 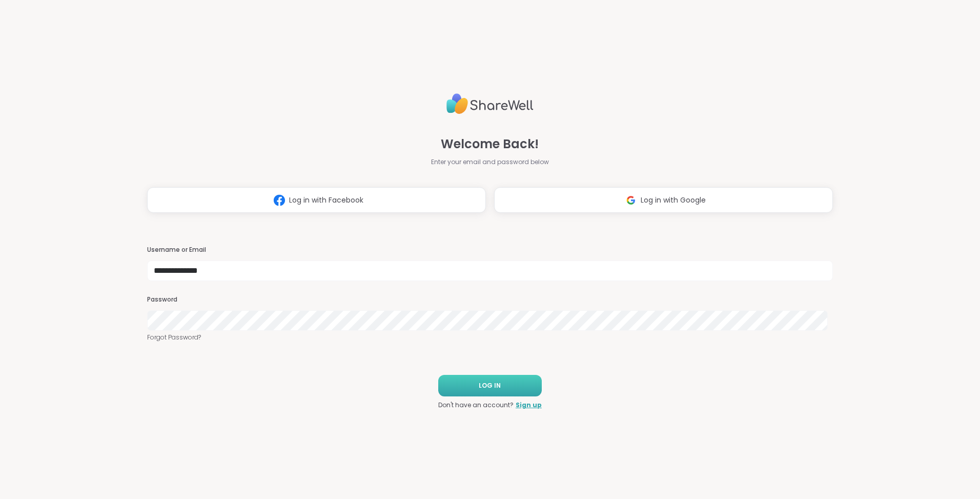 What do you see at coordinates (490, 300) in the screenshot?
I see `h3: Password` at bounding box center [490, 300].